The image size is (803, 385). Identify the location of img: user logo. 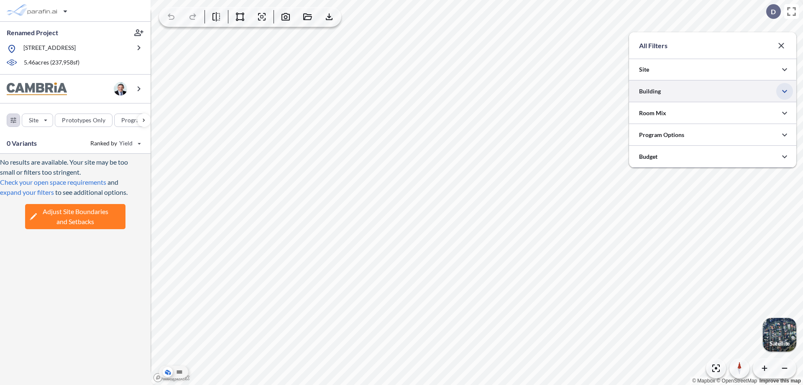
(121, 89).